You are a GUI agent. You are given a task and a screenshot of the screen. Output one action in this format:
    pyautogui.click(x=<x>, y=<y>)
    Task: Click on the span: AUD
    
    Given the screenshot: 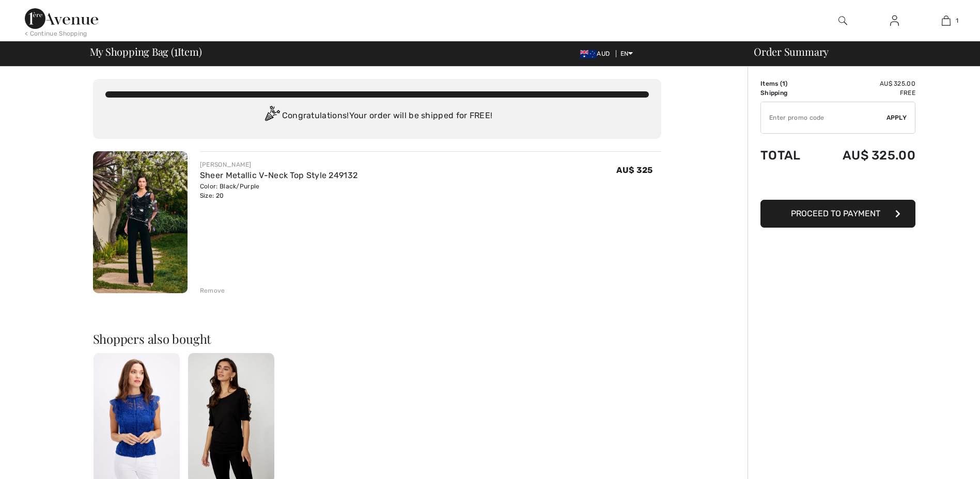 What is the action you would take?
    pyautogui.click(x=597, y=53)
    